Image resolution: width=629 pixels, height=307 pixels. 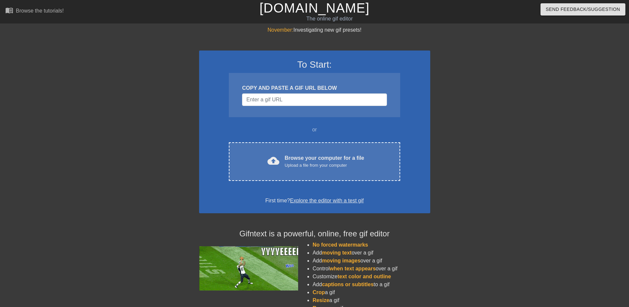 What do you see at coordinates (249, 269) in the screenshot?
I see `img: football_small.gif` at bounding box center [249, 269].